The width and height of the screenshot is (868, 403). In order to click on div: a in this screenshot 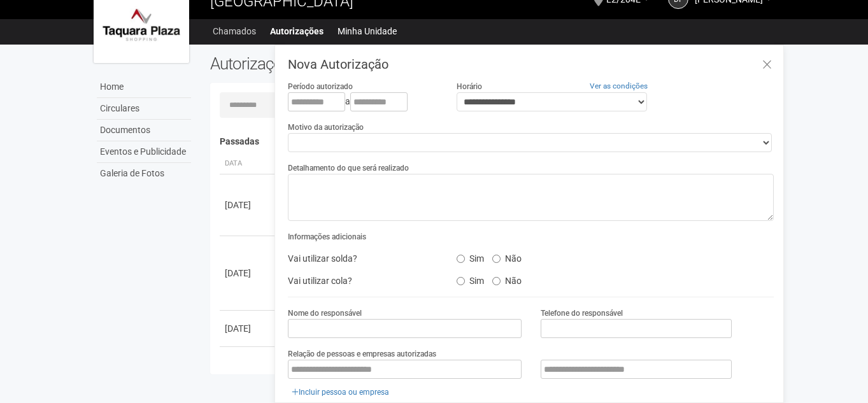, I will do `click(362, 102)`.